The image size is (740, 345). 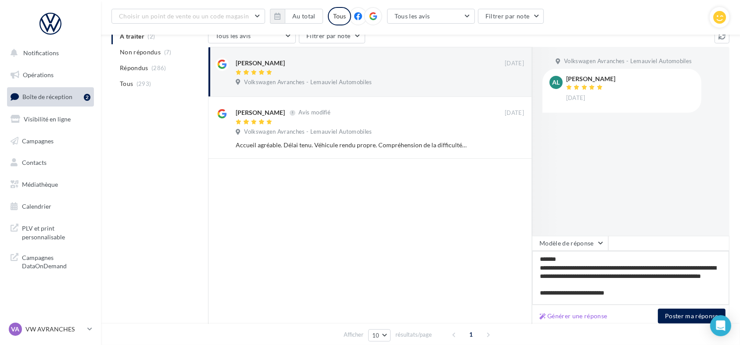 I want to click on button: 10, so click(x=379, y=336).